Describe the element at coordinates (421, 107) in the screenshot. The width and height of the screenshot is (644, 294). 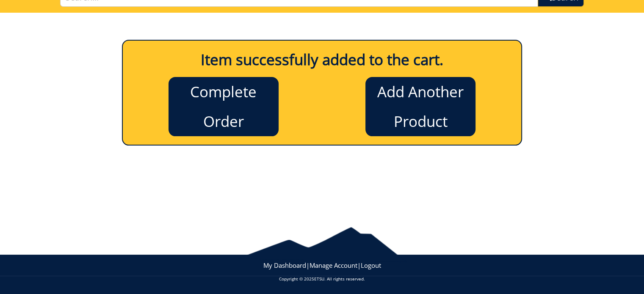
I see `a: Add Another Product` at that location.